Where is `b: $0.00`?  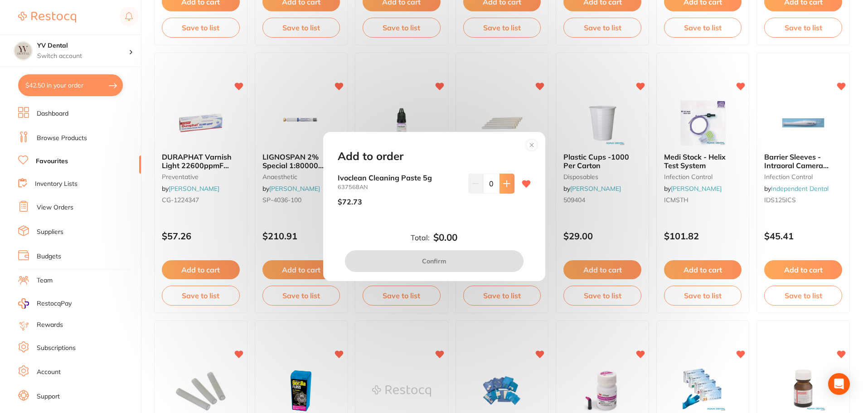
b: $0.00 is located at coordinates (445, 238).